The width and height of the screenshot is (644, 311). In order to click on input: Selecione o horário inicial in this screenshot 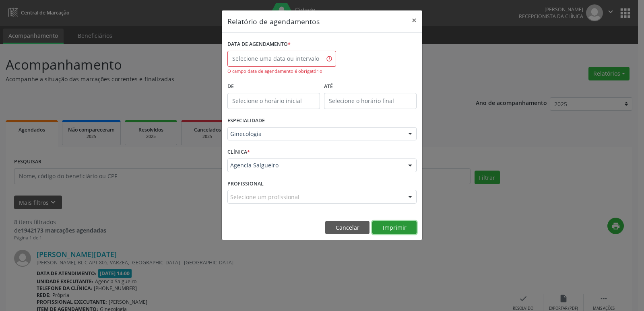, I will do `click(274, 101)`.